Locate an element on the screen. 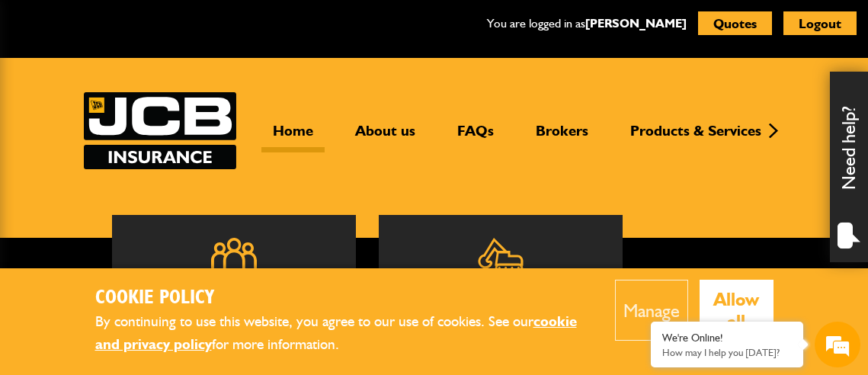 The height and width of the screenshot is (375, 868). button: Allow all is located at coordinates (736, 310).